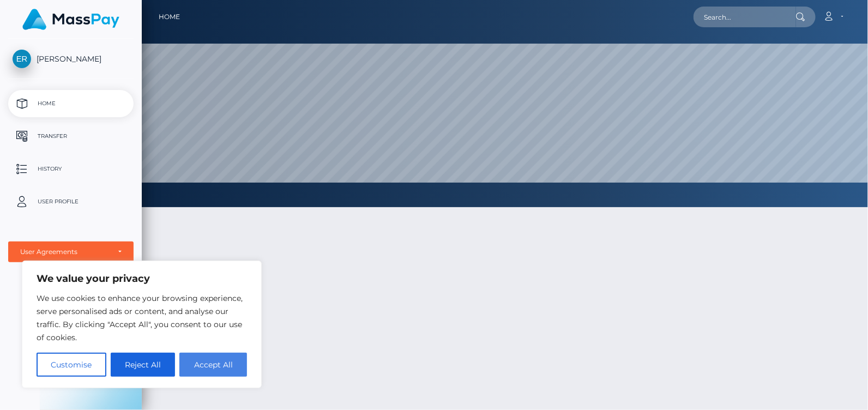 The image size is (868, 410). What do you see at coordinates (213, 365) in the screenshot?
I see `button: Accept All` at bounding box center [213, 365].